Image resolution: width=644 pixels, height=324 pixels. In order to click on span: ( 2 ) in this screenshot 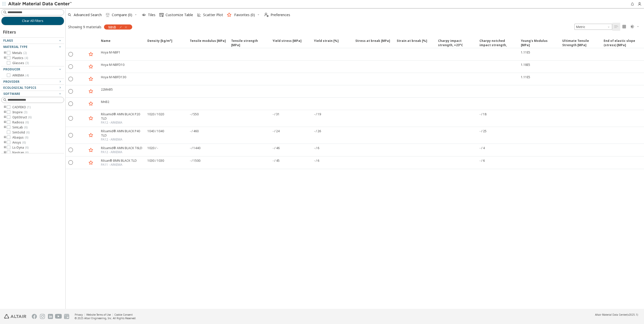, I will do `click(25, 53)`.